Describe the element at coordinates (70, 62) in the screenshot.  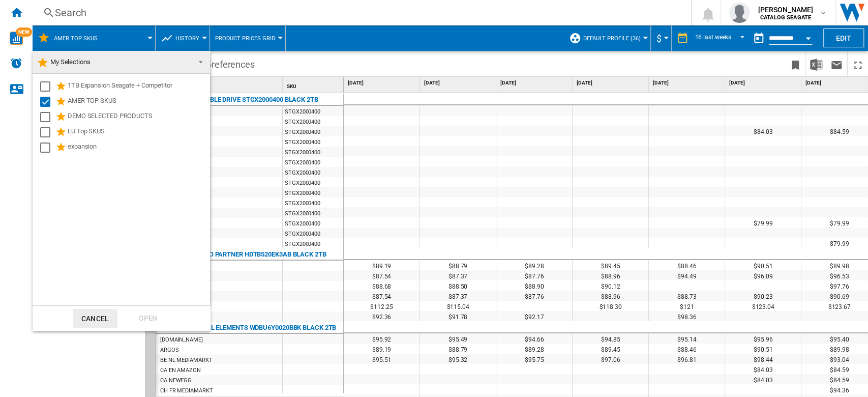
I see `span: My Selections` at that location.